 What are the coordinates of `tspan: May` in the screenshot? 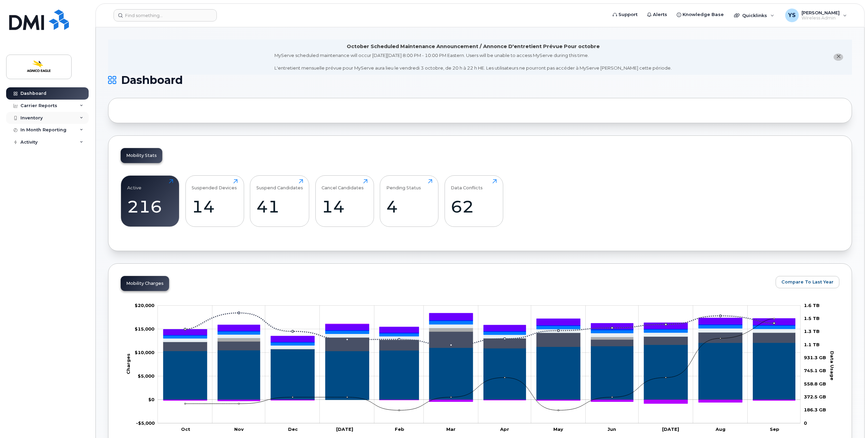 It's located at (558, 430).